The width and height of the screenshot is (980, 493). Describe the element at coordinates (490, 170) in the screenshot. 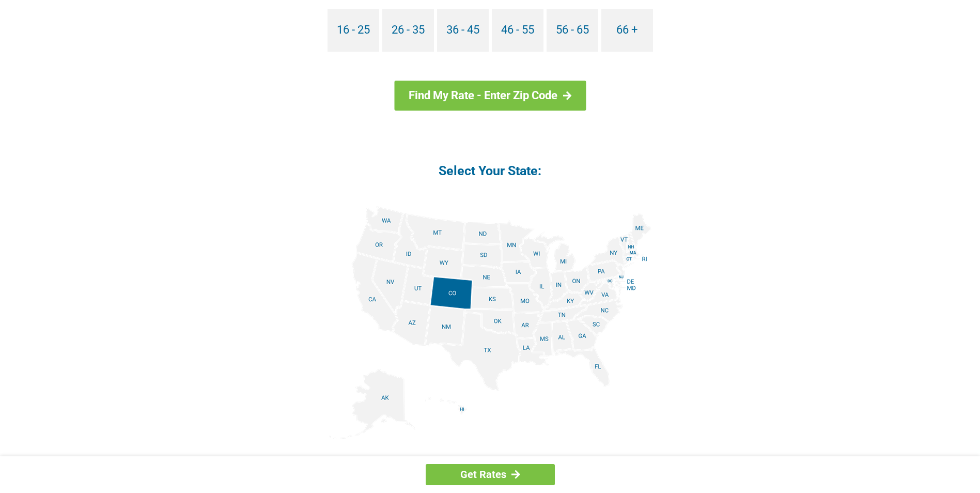

I see `h4: Select Your State:` at that location.